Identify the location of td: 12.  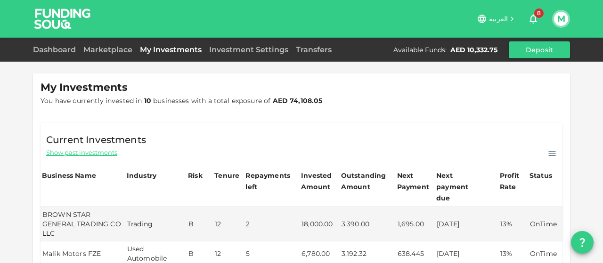
(229, 224).